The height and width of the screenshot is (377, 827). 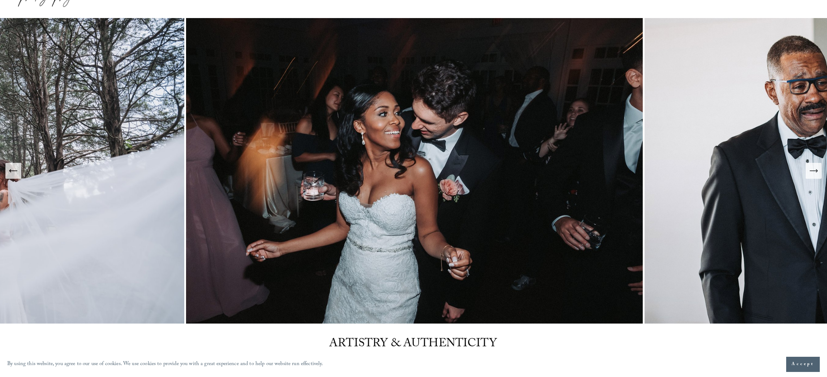 What do you see at coordinates (802, 364) in the screenshot?
I see `button: Accept` at bounding box center [802, 364].